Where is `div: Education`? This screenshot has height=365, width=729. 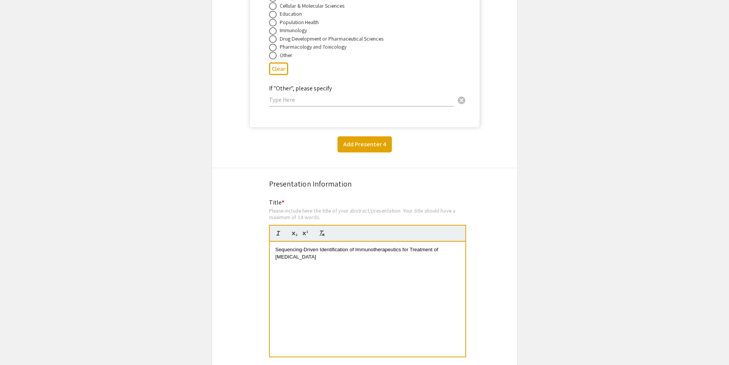
div: Education is located at coordinates (291, 14).